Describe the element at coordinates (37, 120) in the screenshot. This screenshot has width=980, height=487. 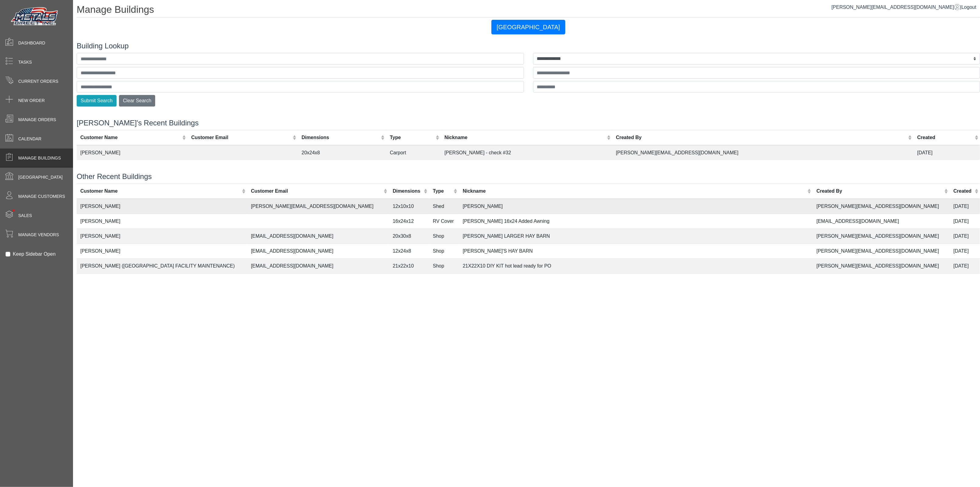
I see `span: Manage Orders` at that location.